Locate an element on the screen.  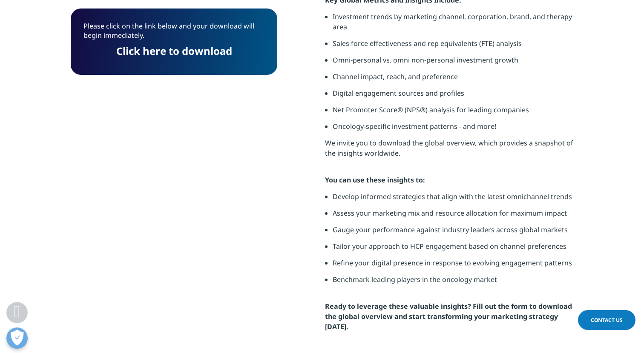
li: Digital engagement sources and profiles is located at coordinates (453, 96).